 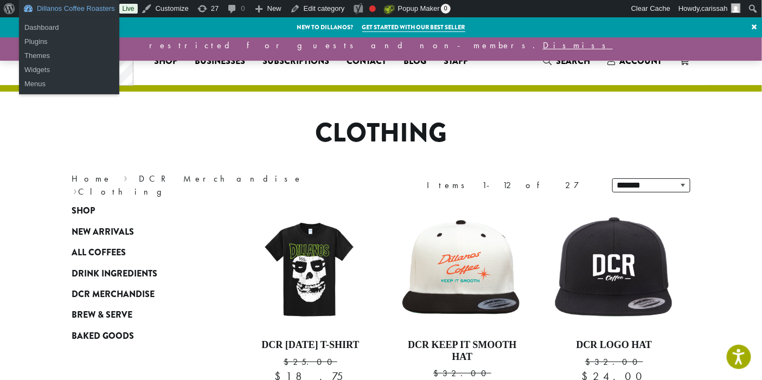 What do you see at coordinates (69, 42) in the screenshot?
I see `a: Plugins` at bounding box center [69, 42].